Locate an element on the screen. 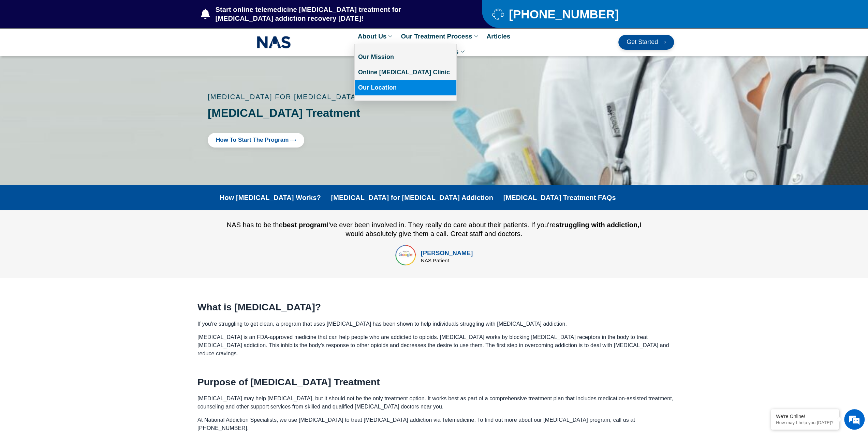  a: Our Mission is located at coordinates (405, 57).